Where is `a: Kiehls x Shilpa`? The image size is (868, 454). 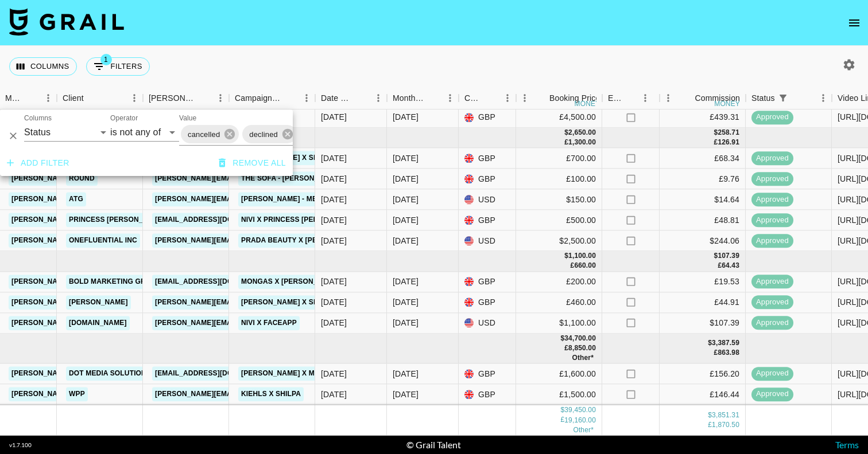 a: Kiehls x Shilpa is located at coordinates (271, 394).